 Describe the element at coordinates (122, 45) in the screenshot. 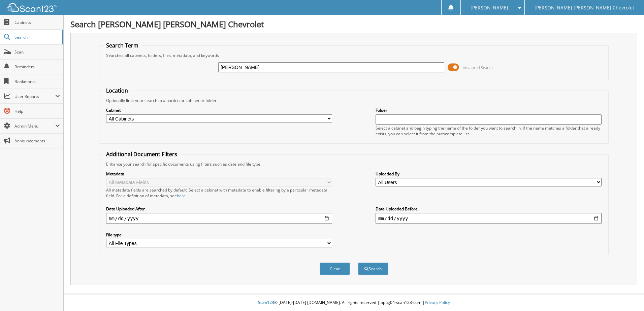

I see `legend: Search Term` at that location.